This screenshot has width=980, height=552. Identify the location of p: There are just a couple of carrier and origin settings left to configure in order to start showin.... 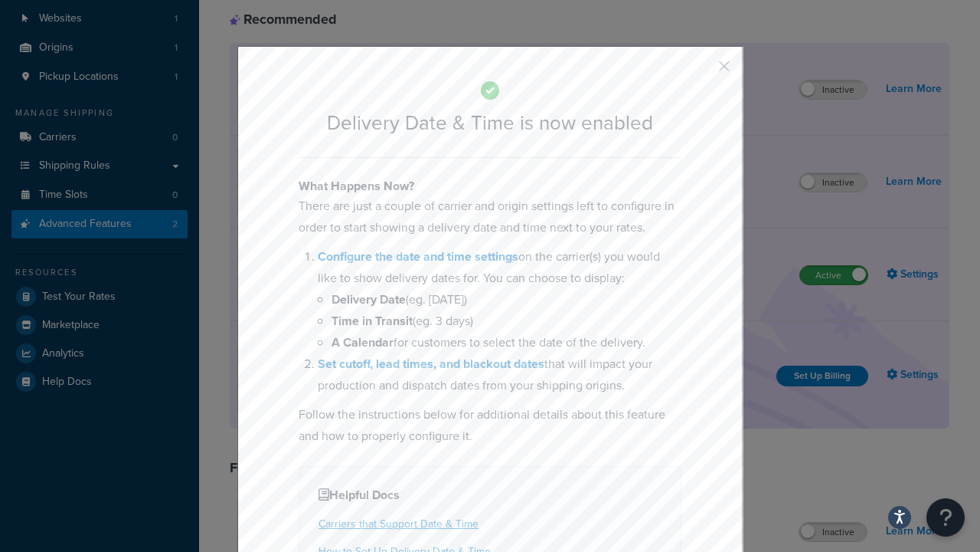
(490, 217).